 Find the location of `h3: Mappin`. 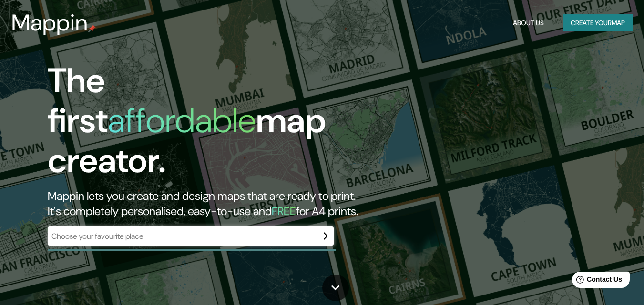

h3: Mappin is located at coordinates (50, 23).